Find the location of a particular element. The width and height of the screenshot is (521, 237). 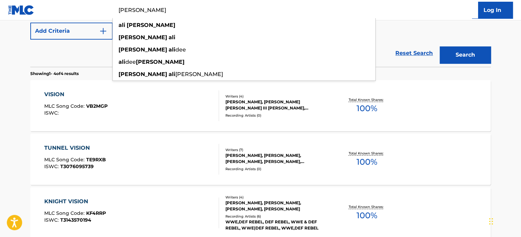

div: Writers ( 7 ) is located at coordinates (277, 149).